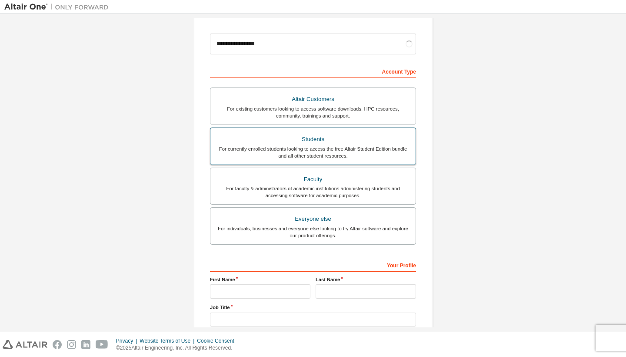 Image resolution: width=626 pixels, height=357 pixels. I want to click on div: Your Profile, so click(313, 264).